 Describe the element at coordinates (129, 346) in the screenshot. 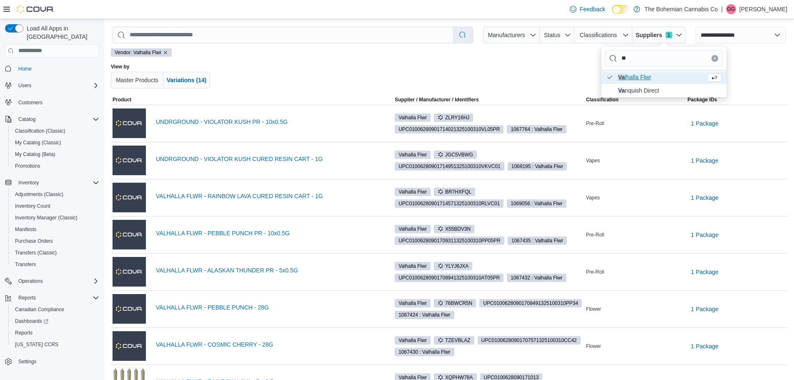

I see `img: VALHALLA FLWR - COSMIC CHERRY - 28G` at that location.